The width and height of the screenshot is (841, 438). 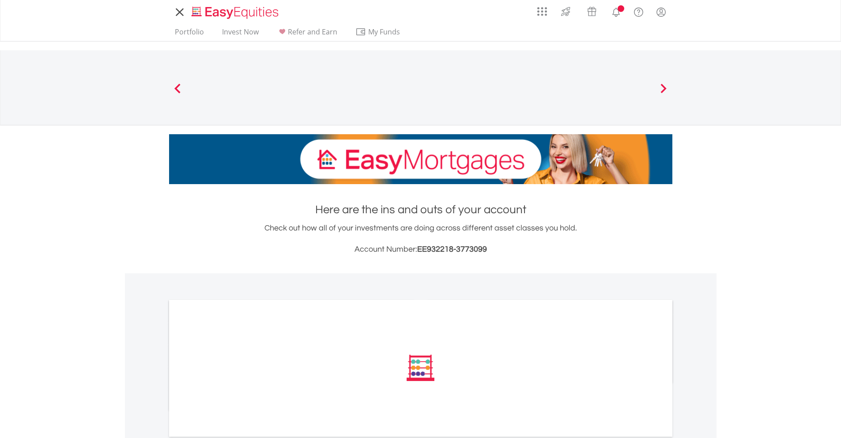 What do you see at coordinates (240, 34) in the screenshot?
I see `a: Invest Now` at bounding box center [240, 34].